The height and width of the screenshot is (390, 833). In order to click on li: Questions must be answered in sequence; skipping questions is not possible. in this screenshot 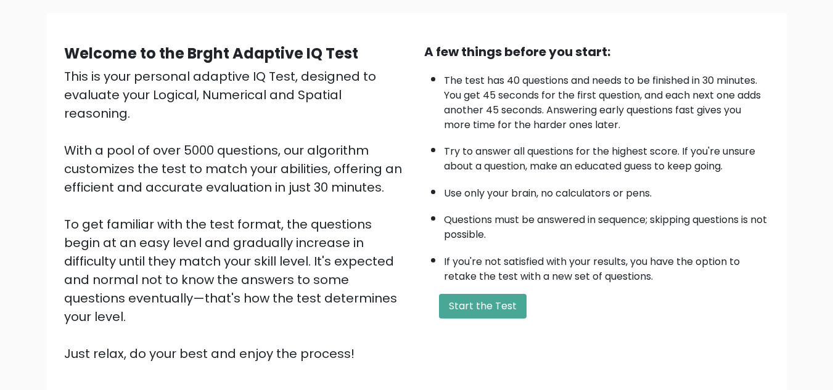, I will do `click(607, 224)`.